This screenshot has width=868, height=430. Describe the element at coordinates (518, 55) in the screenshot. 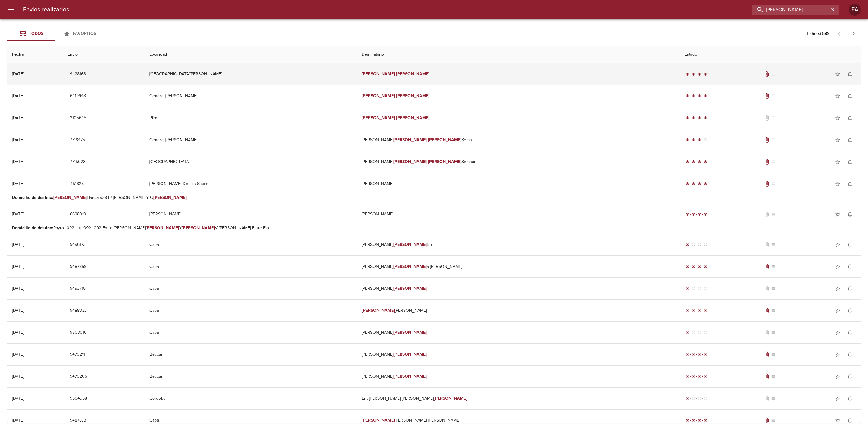

I see `th: Destinatario` at that location.